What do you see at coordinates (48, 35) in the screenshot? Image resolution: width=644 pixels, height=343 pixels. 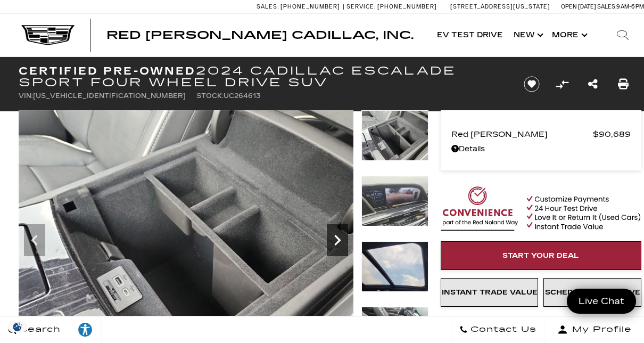 I see `a: Cadillac Dark Logo with Cadillac White Text` at bounding box center [48, 35].